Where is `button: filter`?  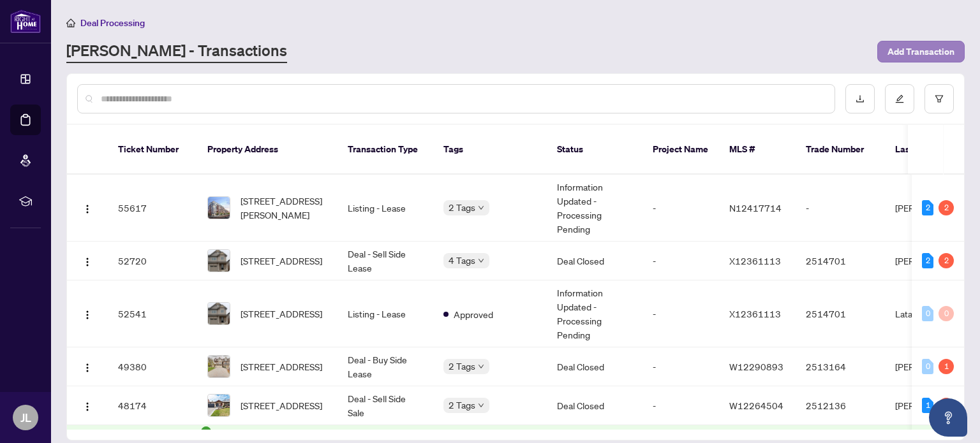 button: filter is located at coordinates (939, 99).